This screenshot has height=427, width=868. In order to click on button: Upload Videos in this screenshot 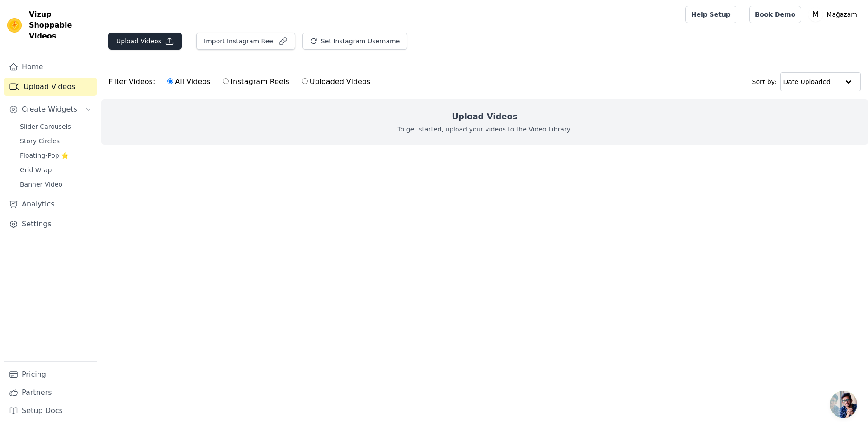, I will do `click(145, 41)`.